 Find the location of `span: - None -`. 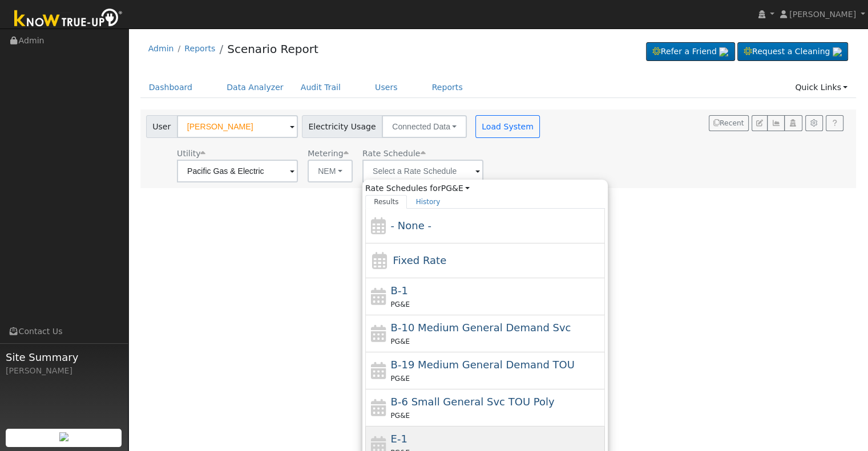

span: - None - is located at coordinates (411, 226).